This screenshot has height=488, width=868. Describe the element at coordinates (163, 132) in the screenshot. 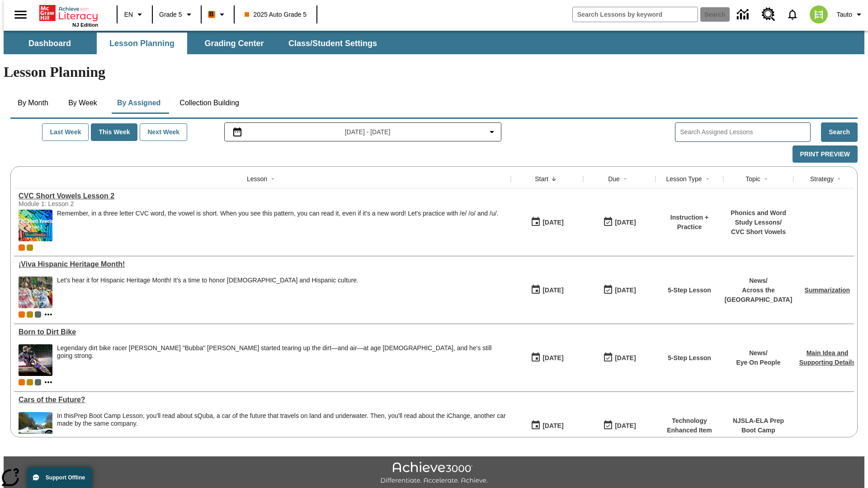

I see `button: Next Week` at that location.